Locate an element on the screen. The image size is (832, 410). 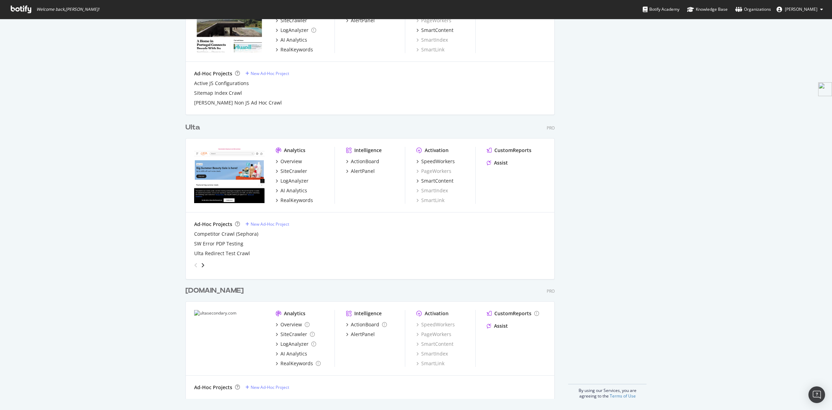
div: Activation is located at coordinates (437, 313).